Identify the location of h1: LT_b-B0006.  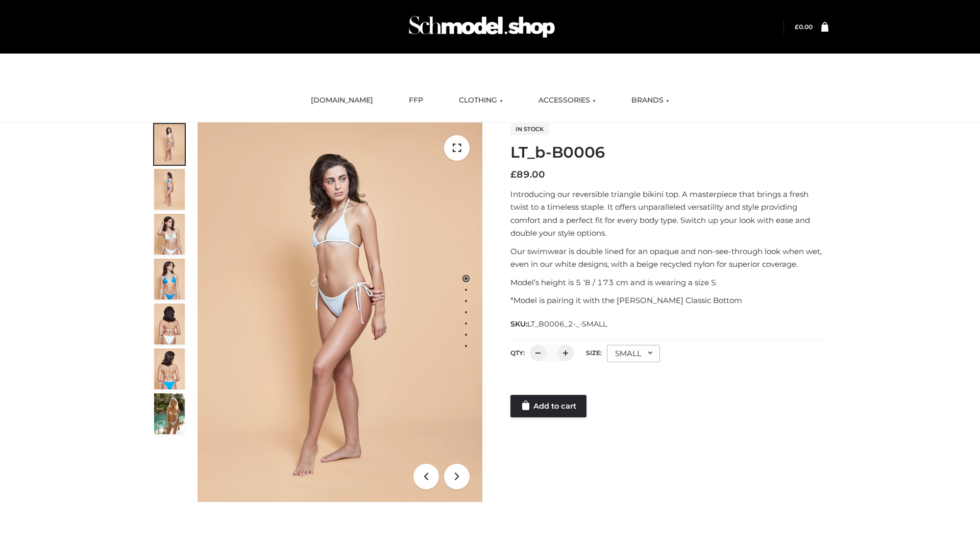
(669, 153).